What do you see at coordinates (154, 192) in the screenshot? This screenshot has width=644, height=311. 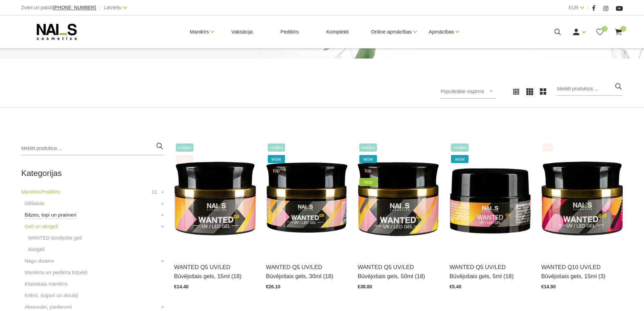 I see `span: 11` at bounding box center [154, 192].